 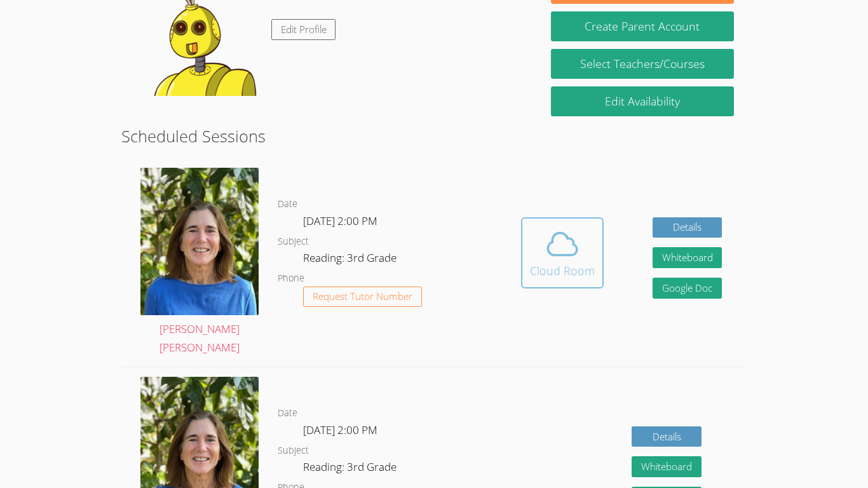 What do you see at coordinates (200, 241) in the screenshot?
I see `img: avatar.png` at bounding box center [200, 241].